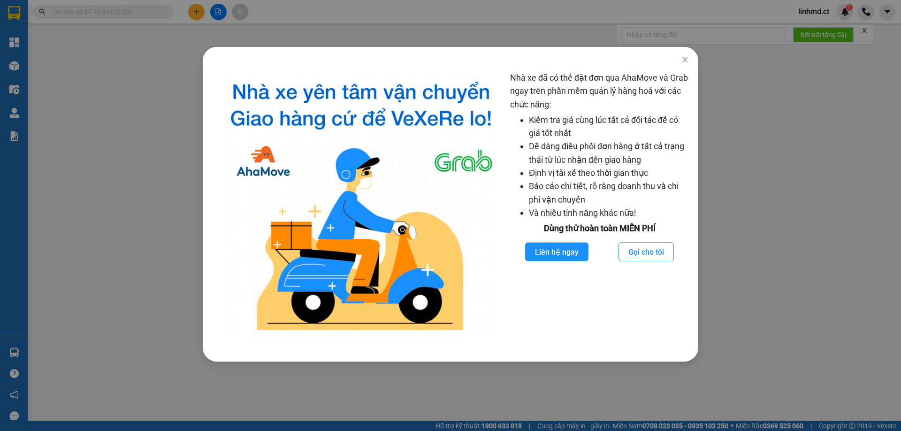 Image resolution: width=901 pixels, height=431 pixels. Describe the element at coordinates (685, 60) in the screenshot. I see `button: Close` at that location.